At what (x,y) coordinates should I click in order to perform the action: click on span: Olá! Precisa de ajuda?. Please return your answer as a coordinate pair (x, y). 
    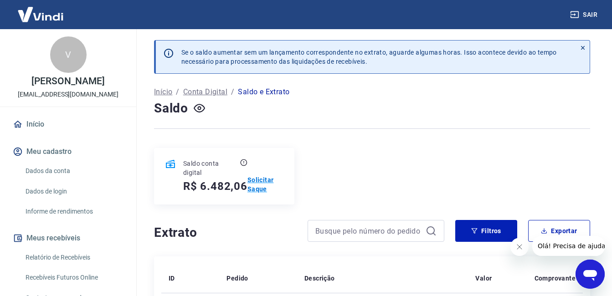
    Looking at the image, I should click on (41, 10).